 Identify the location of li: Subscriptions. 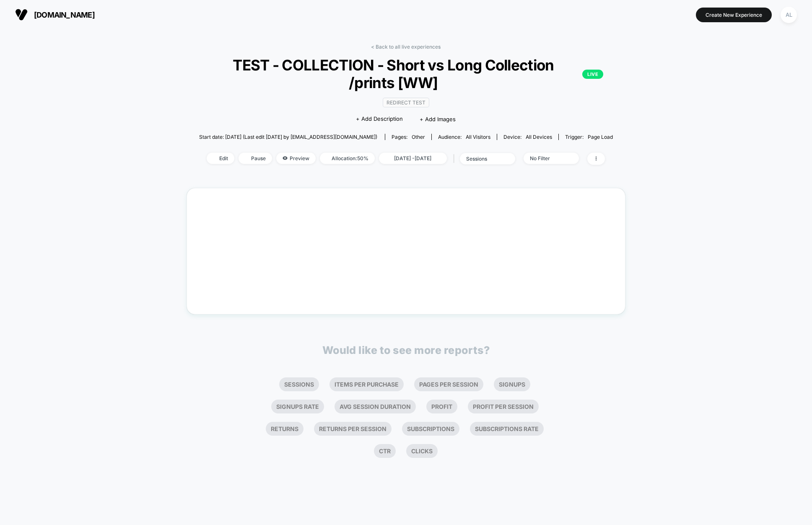
(430, 429).